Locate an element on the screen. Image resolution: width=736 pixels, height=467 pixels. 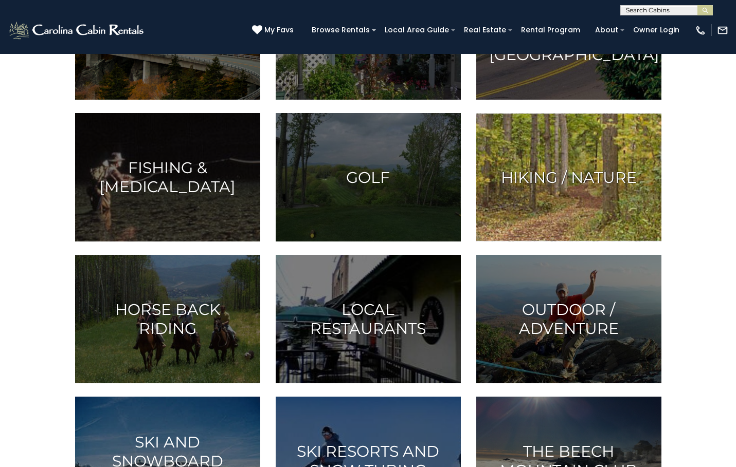
h3: Hiking / Nature is located at coordinates (568, 177).